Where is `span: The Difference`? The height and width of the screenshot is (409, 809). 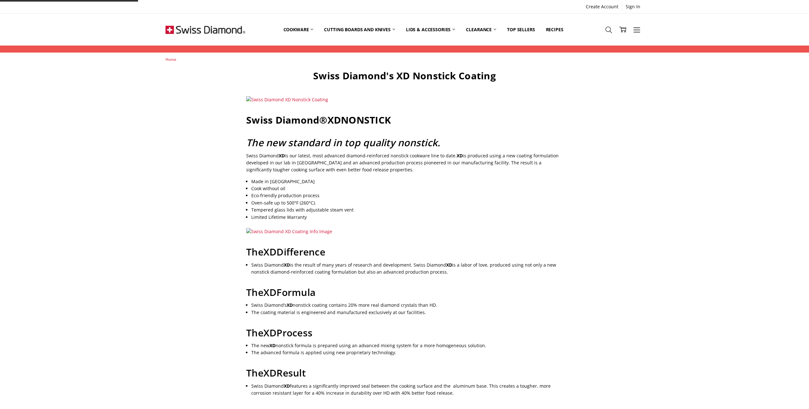
span: The Difference is located at coordinates (286, 252).